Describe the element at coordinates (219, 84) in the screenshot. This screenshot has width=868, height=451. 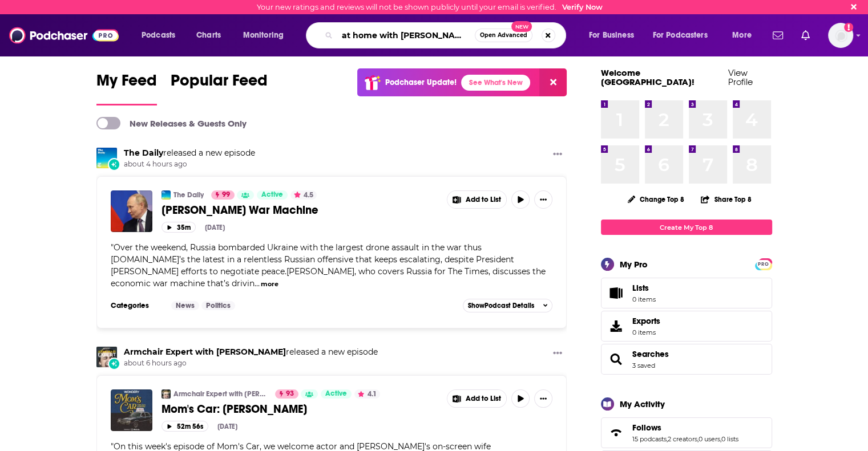
I see `span: Popular Feed` at that location.